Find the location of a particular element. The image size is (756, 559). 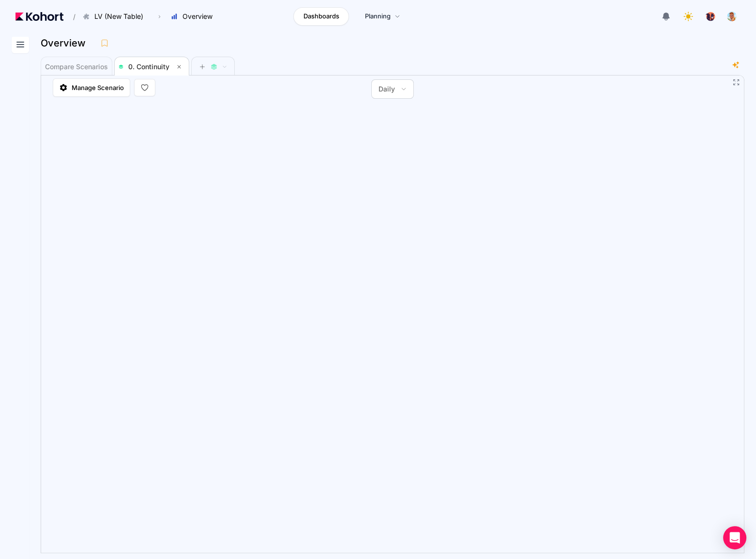

a: Dashboards is located at coordinates (321, 16).